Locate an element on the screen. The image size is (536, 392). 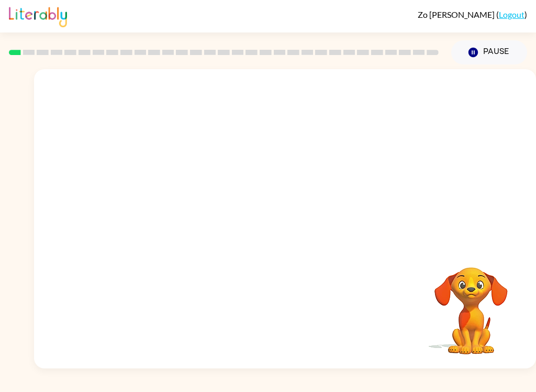
img: Literably is located at coordinates (38, 16).